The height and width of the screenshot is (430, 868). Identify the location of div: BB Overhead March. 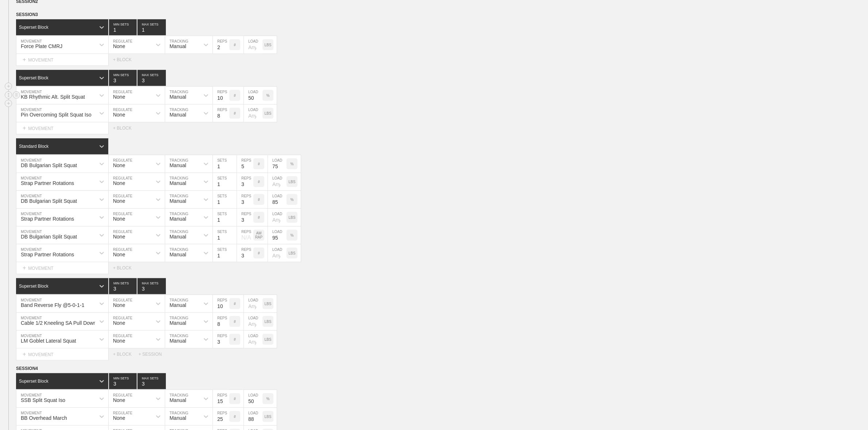
(43, 418).